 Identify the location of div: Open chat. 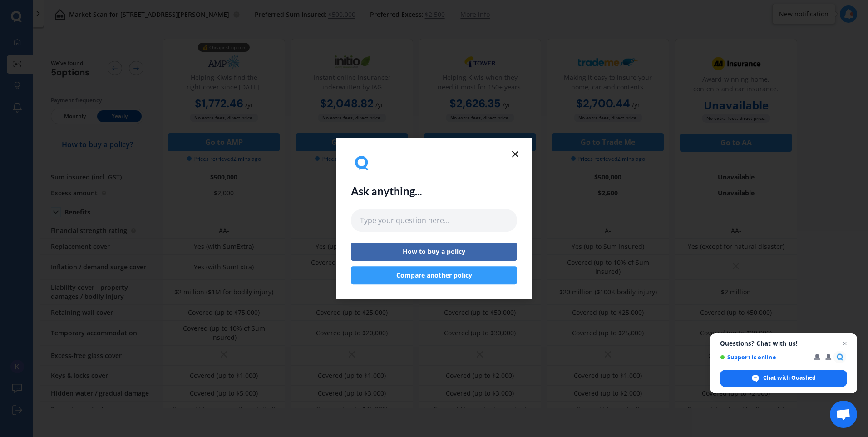
(843, 414).